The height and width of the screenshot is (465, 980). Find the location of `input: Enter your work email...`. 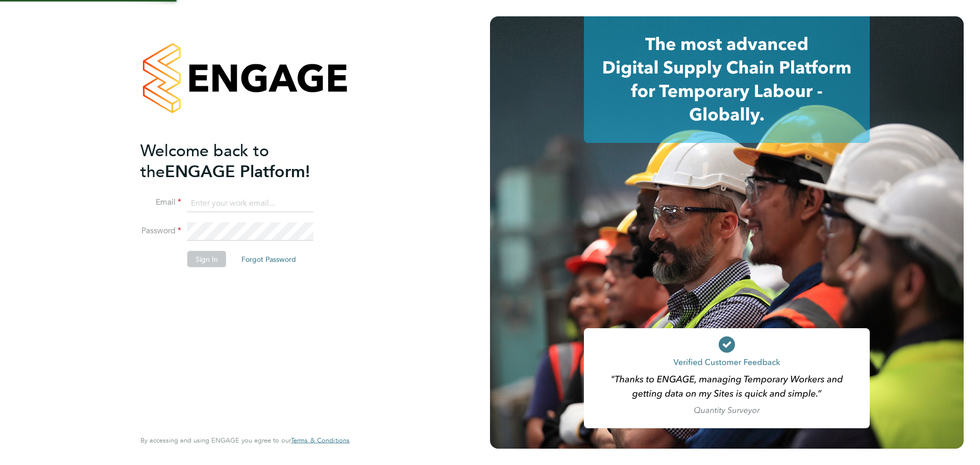

input: Enter your work email... is located at coordinates (250, 203).